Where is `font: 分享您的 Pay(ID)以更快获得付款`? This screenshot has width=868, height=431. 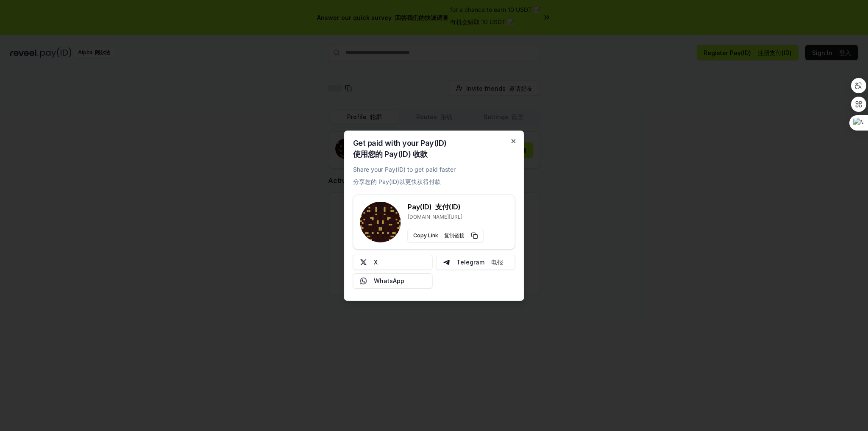 font: 分享您的 Pay(ID)以更快获得付款 is located at coordinates (397, 181).